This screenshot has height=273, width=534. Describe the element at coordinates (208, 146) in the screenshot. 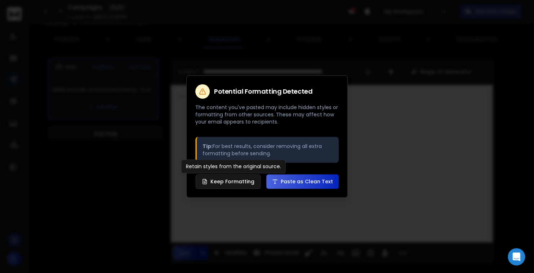

I see `strong: Tip:` at that location.